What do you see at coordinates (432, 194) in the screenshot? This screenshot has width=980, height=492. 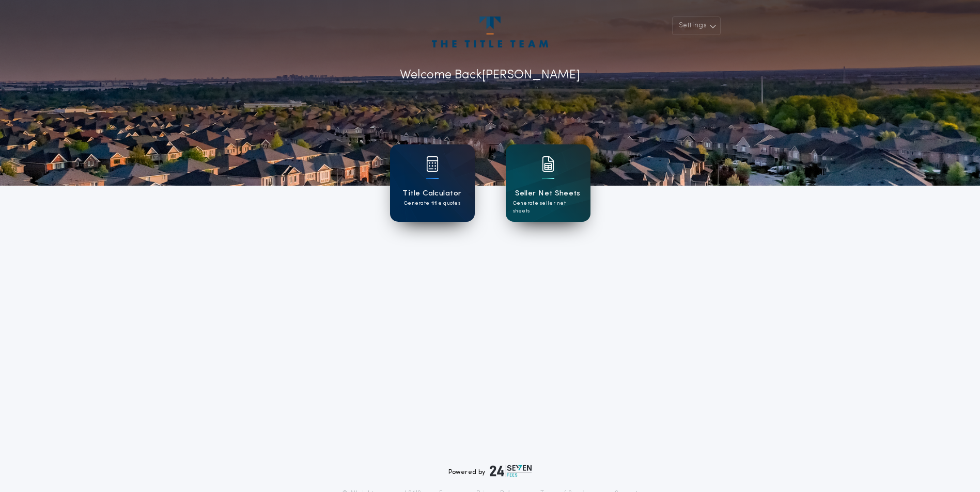 I see `h1: Title Calculator` at bounding box center [432, 194].